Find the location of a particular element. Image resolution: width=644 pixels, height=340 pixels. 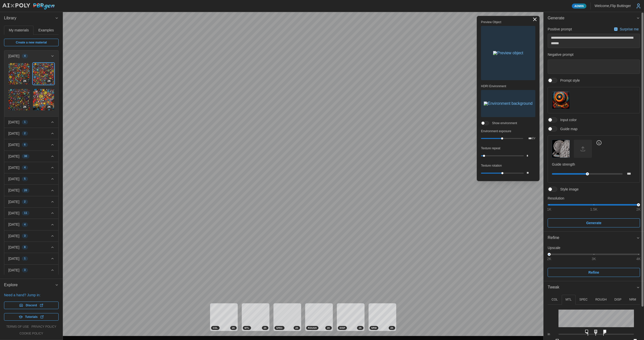

p: Texture rotation is located at coordinates (509, 166).